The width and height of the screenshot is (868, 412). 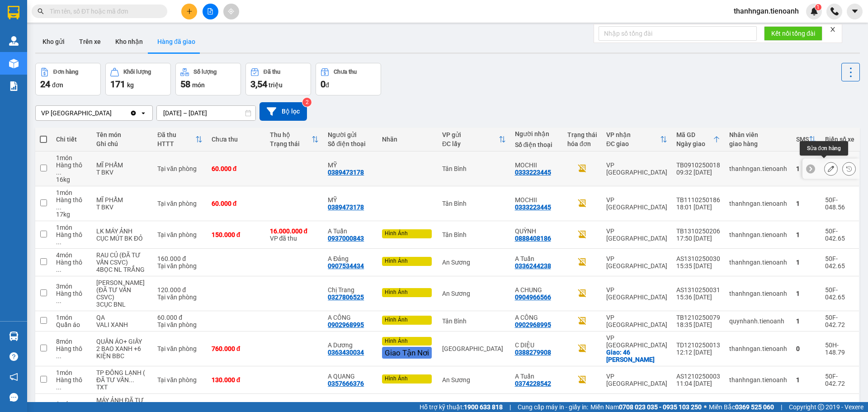 I want to click on sup: 2, so click(x=307, y=102).